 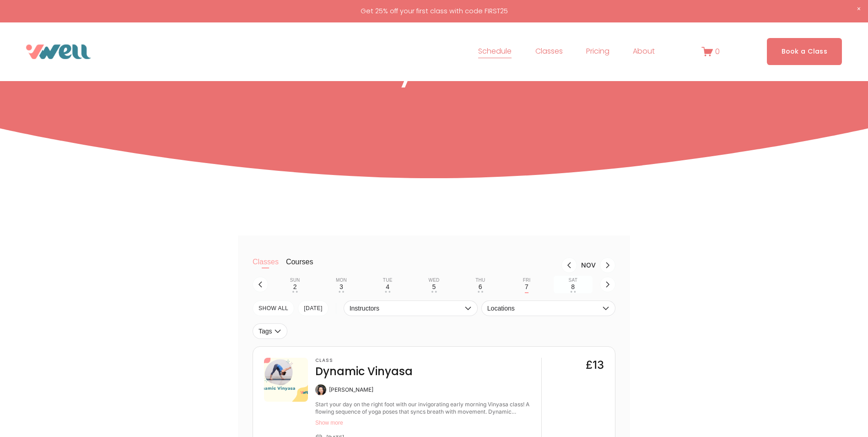 What do you see at coordinates (388, 280) in the screenshot?
I see `div: Tue` at bounding box center [388, 280].